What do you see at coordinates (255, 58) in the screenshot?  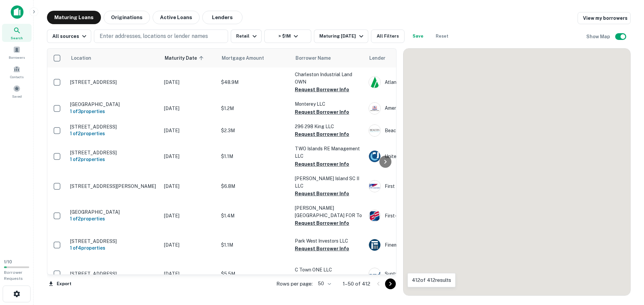 I see `th: Mortgage Amount` at bounding box center [255, 58].